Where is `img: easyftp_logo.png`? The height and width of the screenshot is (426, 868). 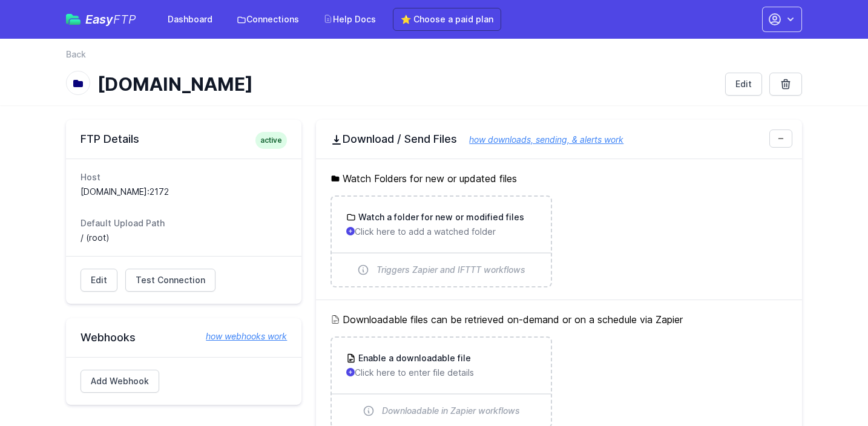
img: easyftp_logo.png is located at coordinates (73, 19).